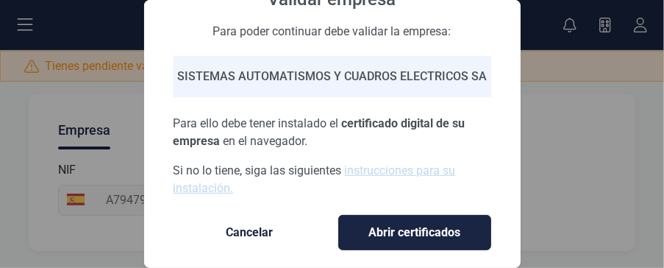 The image size is (664, 268). What do you see at coordinates (250, 232) in the screenshot?
I see `span: Cancelar` at bounding box center [250, 232].